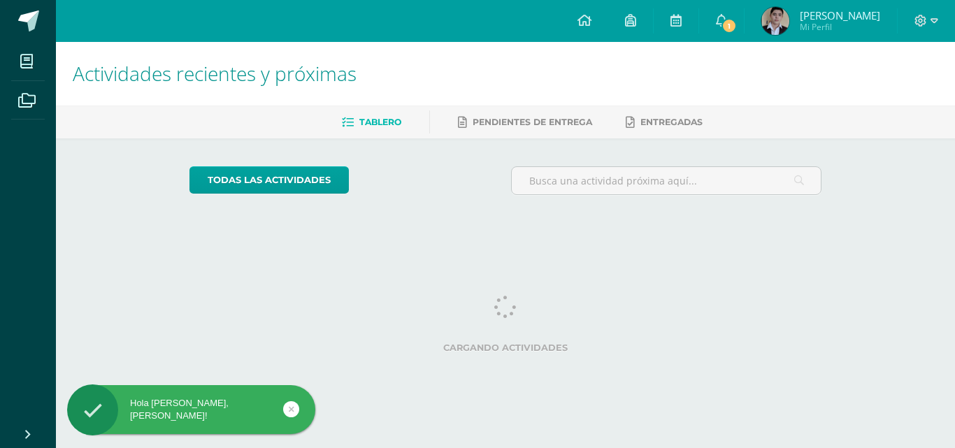 This screenshot has width=955, height=448. Describe the element at coordinates (671, 122) in the screenshot. I see `span: Entregadas` at that location.